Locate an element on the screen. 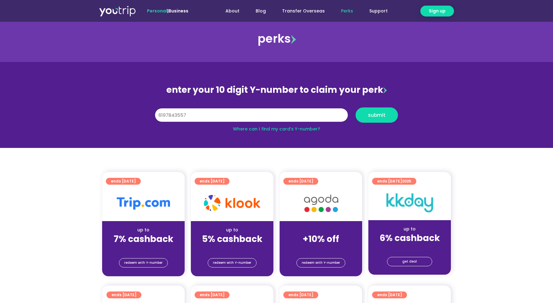 The image size is (553, 303). a: Where can I find my card’s Y-number? is located at coordinates (276, 129).